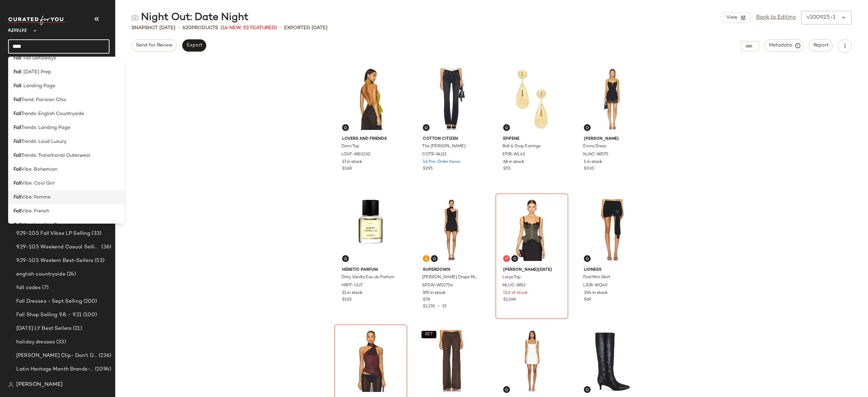  What do you see at coordinates (44, 99) in the screenshot?
I see `span: Trend: Parisian Chic` at bounding box center [44, 99].